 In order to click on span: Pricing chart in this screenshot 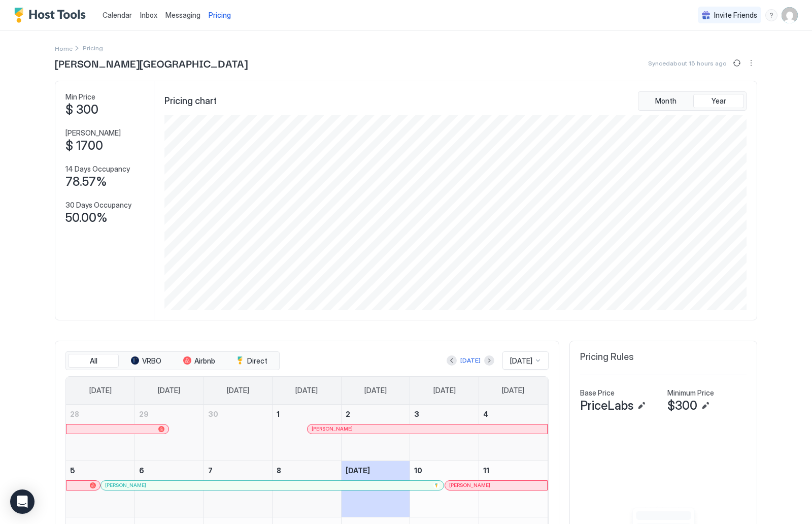, I will do `click(190, 101)`.